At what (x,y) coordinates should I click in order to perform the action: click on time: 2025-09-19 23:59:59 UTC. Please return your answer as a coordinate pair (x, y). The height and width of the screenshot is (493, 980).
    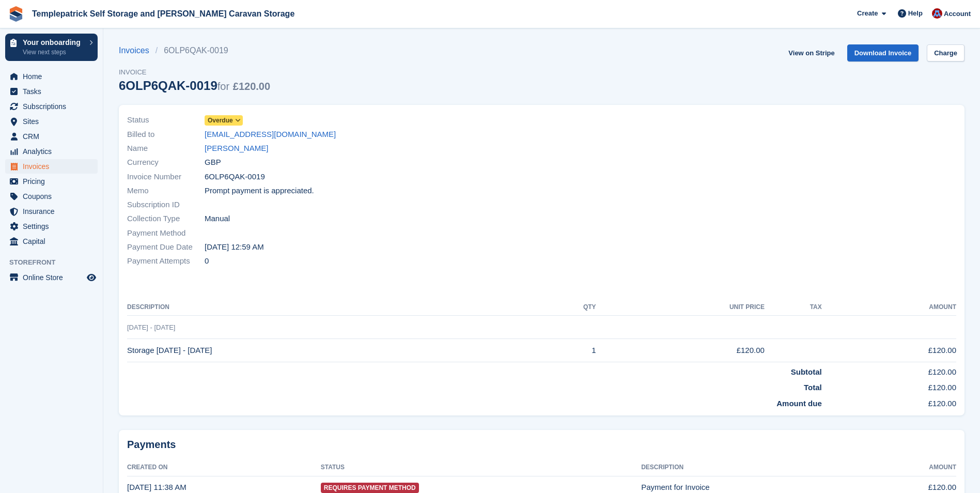
    Looking at the image, I should click on (234, 247).